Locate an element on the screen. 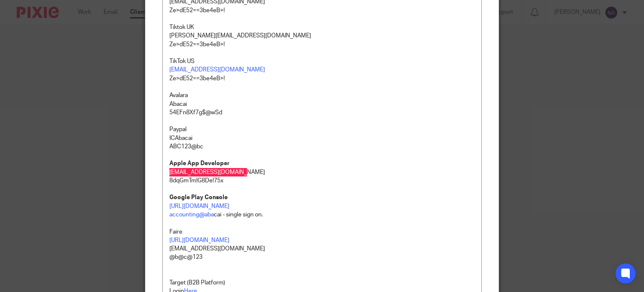 The image size is (644, 292). p: Avalara is located at coordinates (322, 95).